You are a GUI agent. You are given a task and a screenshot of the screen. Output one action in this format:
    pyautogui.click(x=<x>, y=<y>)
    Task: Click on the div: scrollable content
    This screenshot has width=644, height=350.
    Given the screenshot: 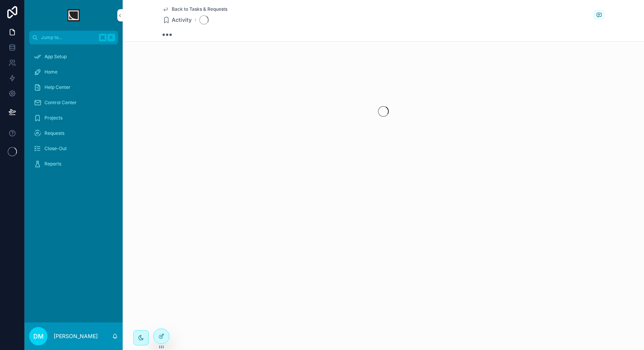 What is the action you would take?
    pyautogui.click(x=73, y=113)
    